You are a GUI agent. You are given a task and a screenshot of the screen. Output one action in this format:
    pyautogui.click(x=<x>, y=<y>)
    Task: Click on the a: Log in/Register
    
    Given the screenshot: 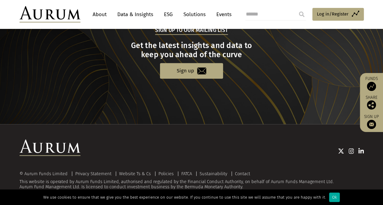 What is the action you would take?
    pyautogui.click(x=338, y=14)
    